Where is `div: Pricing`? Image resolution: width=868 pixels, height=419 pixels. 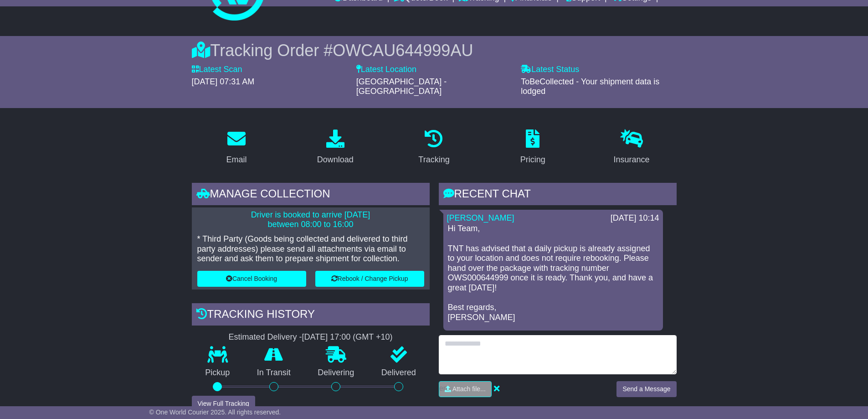
div: Pricing is located at coordinates (533, 160).